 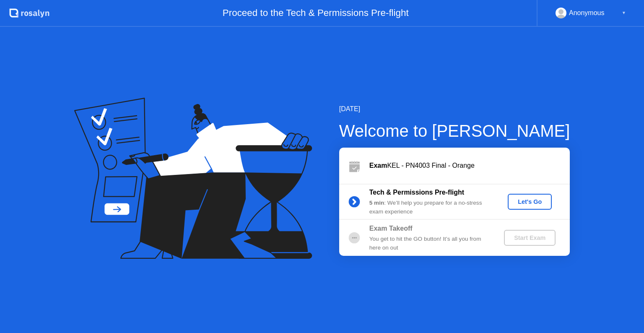 I want to click on button: Start Exam, so click(x=529, y=238).